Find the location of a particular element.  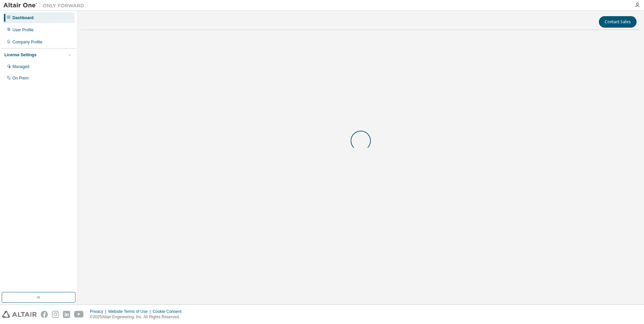

img: linkedin.svg is located at coordinates (67, 314).